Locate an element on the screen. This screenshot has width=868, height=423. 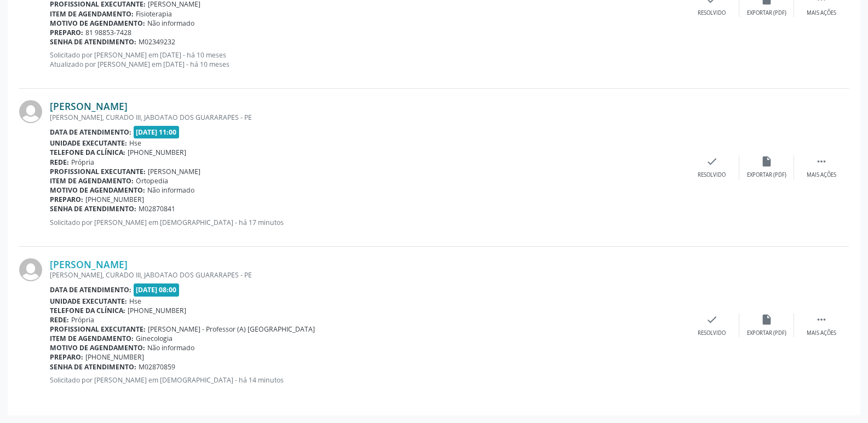
span: Fisioterapia is located at coordinates (154, 14).